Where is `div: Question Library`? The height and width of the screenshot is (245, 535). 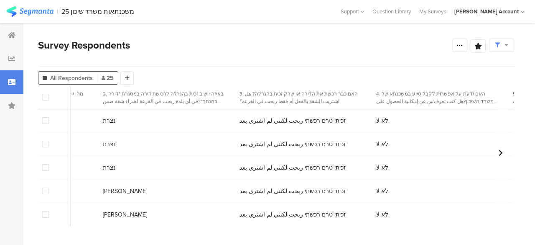 div: Question Library is located at coordinates (392, 11).